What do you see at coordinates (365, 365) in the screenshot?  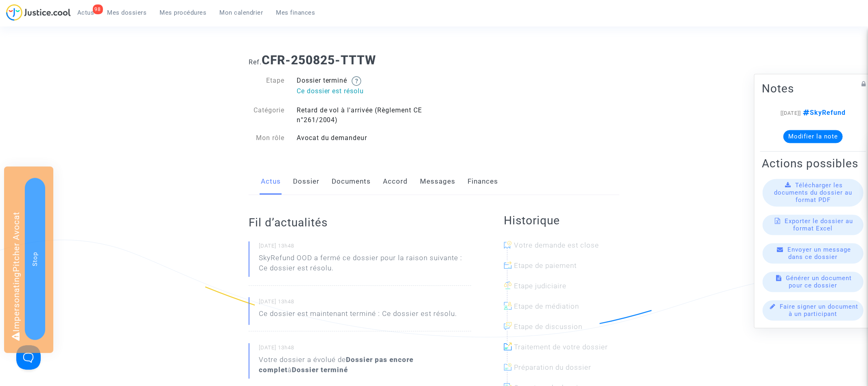 I see `div: Votre dossier a évolué de à` at bounding box center [365, 365].